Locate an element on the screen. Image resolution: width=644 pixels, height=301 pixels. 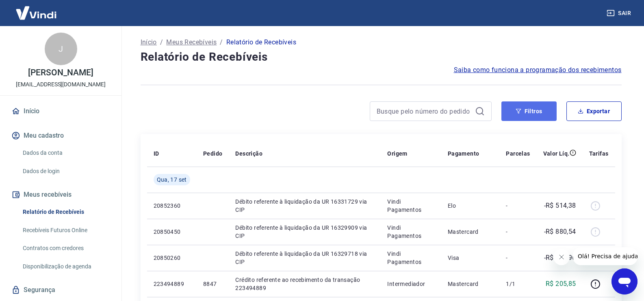
p: Parcelas is located at coordinates (518, 154).